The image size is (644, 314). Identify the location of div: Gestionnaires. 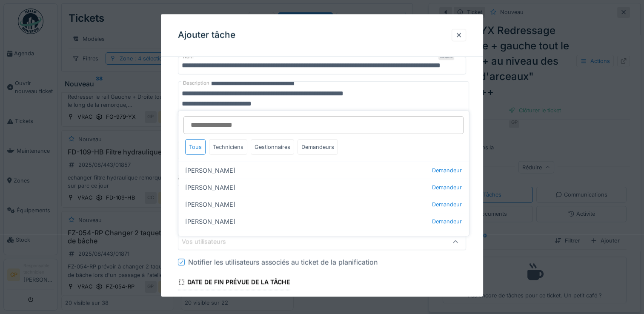
(273, 147).